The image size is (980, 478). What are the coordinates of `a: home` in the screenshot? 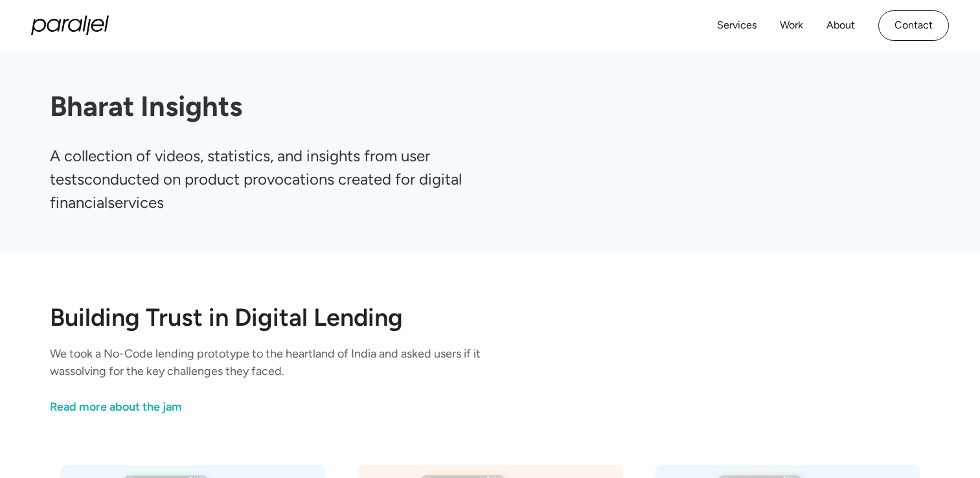 It's located at (70, 25).